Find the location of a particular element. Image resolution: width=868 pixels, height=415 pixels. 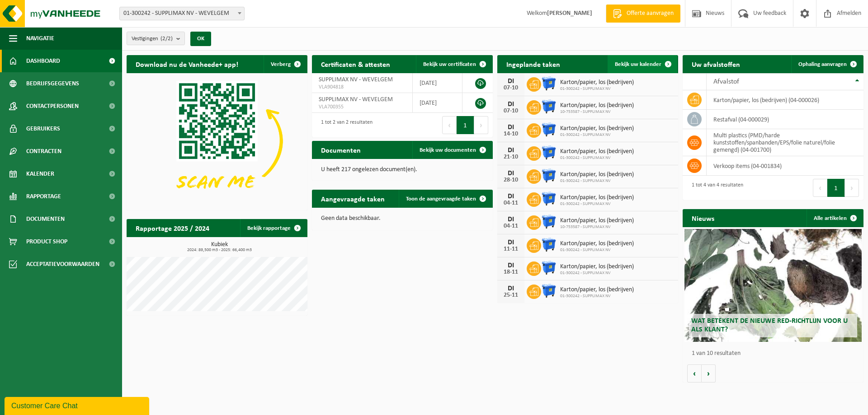

td: multi plastics (PMD/harde kunststoffen/spanbanden/EPS/folie naturel/folie gemengd) (04-001700) is located at coordinates (785, 142).